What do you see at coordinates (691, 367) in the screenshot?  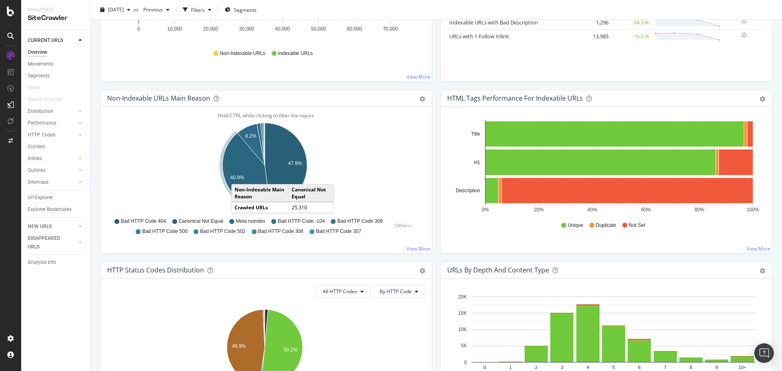 I see `text: 8` at bounding box center [691, 367].